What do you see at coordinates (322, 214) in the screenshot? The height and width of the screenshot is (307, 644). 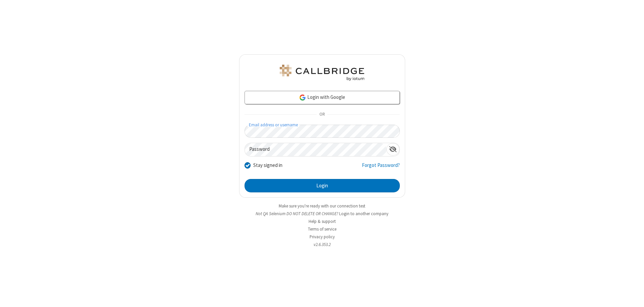 I see `li: Not QA Selenium DO NOT DELETE OR CHANGE?` at bounding box center [322, 214].